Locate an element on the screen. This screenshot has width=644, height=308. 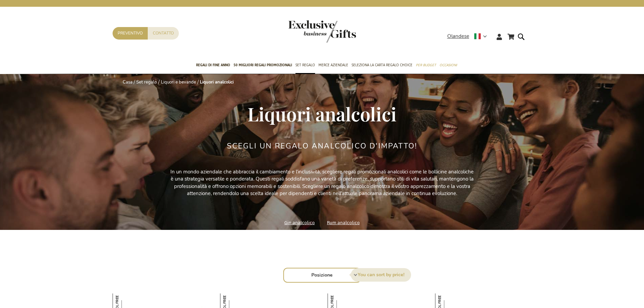
div: Olandese is located at coordinates (469, 36).